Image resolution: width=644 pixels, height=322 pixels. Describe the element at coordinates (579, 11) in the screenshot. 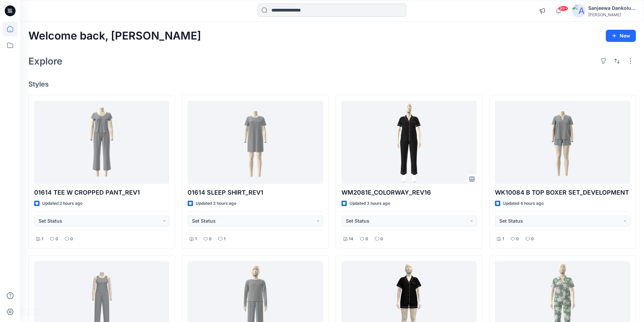

I see `img: avatar` at that location.